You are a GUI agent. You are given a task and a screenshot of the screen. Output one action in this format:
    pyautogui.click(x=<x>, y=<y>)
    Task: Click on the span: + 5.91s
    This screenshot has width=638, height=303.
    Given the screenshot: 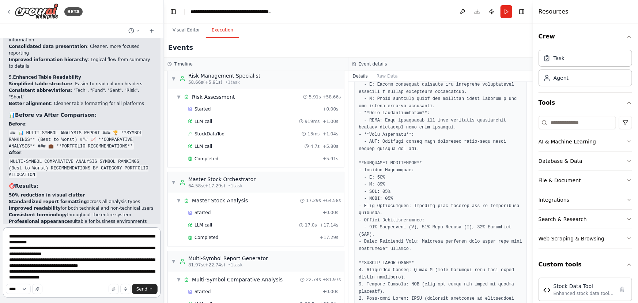 What is the action you would take?
    pyautogui.click(x=330, y=159)
    